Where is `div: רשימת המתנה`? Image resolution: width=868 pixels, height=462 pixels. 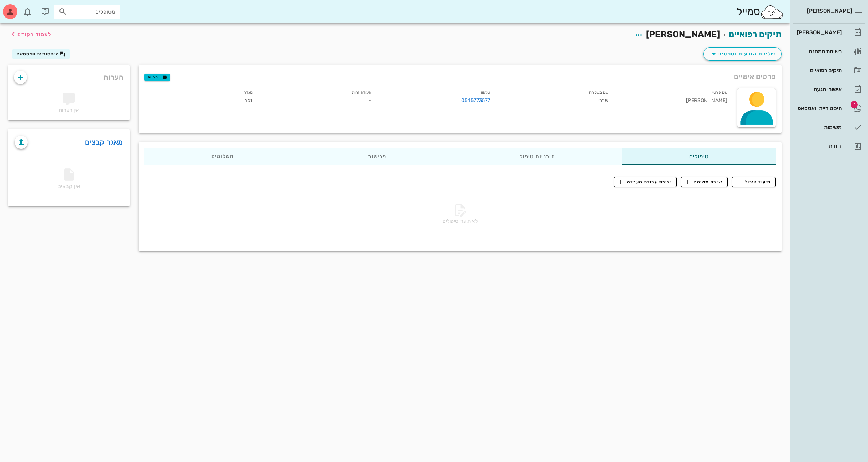 div: רשימת המתנה is located at coordinates (819, 51).